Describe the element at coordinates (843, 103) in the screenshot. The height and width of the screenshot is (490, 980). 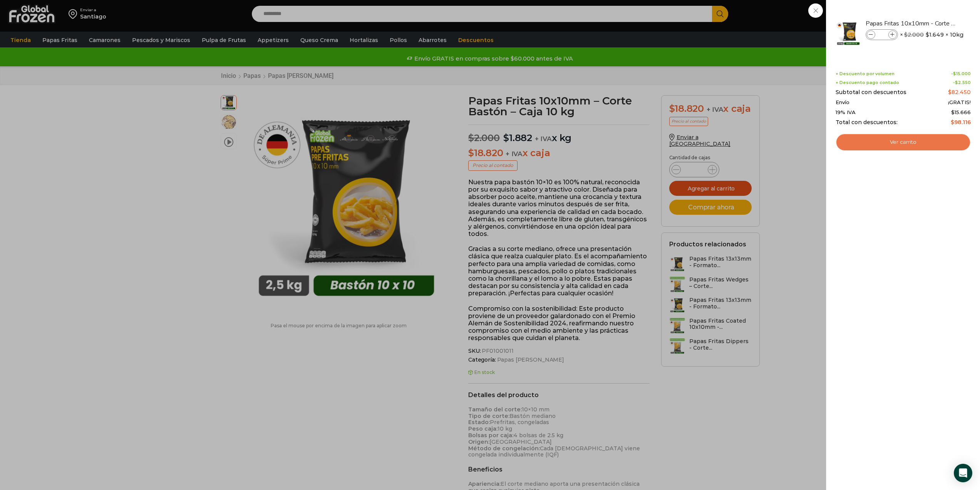
I see `span: Envío` at that location.